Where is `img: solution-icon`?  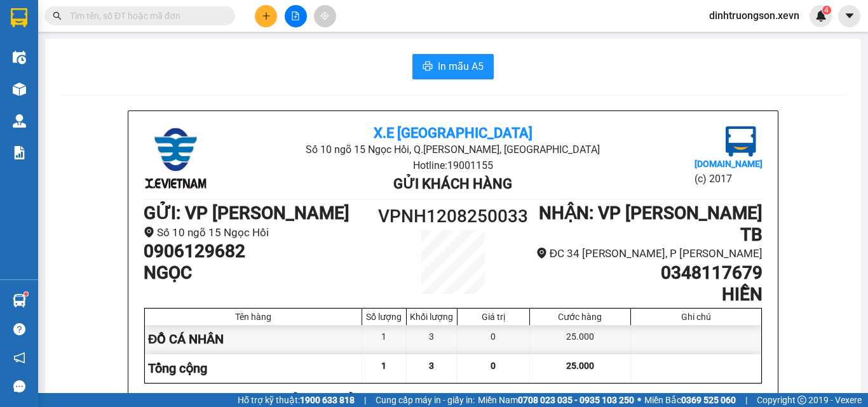 img: solution-icon is located at coordinates (19, 152).